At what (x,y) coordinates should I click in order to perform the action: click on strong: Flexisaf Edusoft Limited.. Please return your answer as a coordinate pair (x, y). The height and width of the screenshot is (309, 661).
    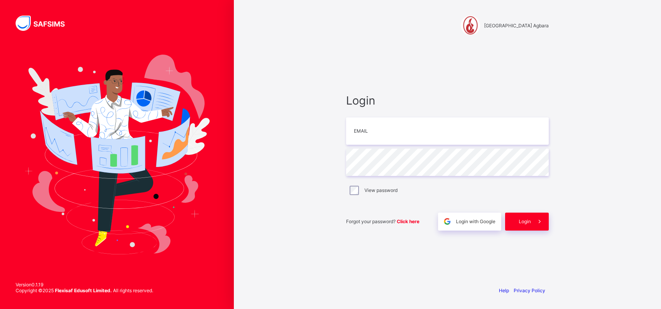
    Looking at the image, I should click on (83, 290).